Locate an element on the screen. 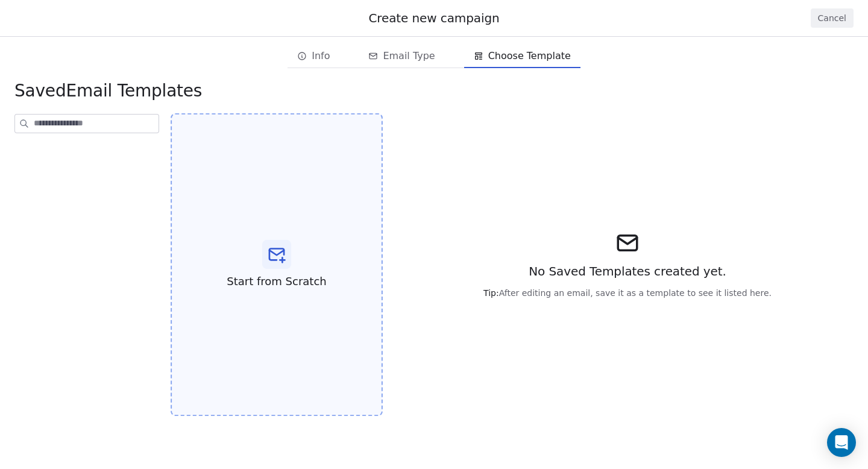  span: Email Templates is located at coordinates (108, 91).